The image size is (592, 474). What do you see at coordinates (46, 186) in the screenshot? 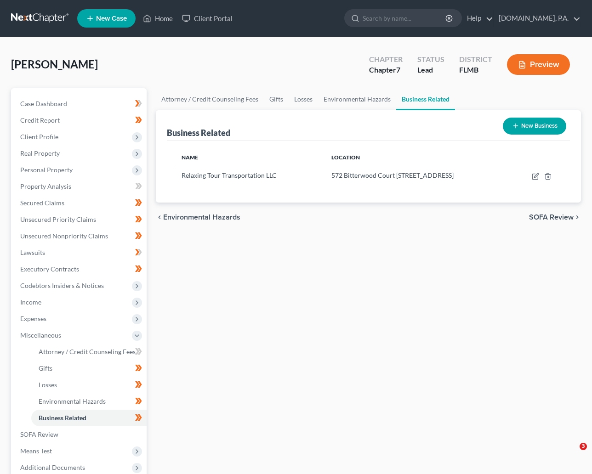
I see `span: Property Analysis` at bounding box center [46, 186].